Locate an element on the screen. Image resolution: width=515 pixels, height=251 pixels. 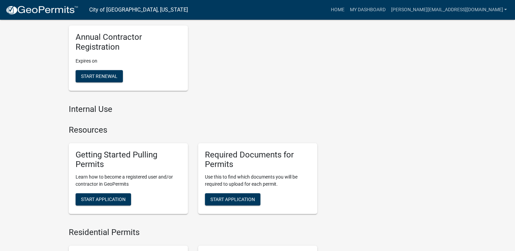
p: Use this to find which documents you will be required to upload for each permit. is located at coordinates (258, 181).